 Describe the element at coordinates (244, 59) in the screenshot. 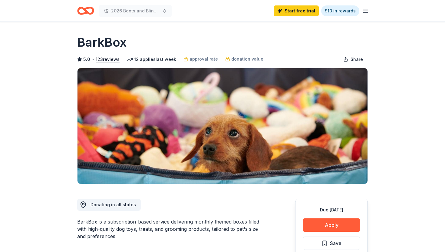

I see `a: donation value` at that location.